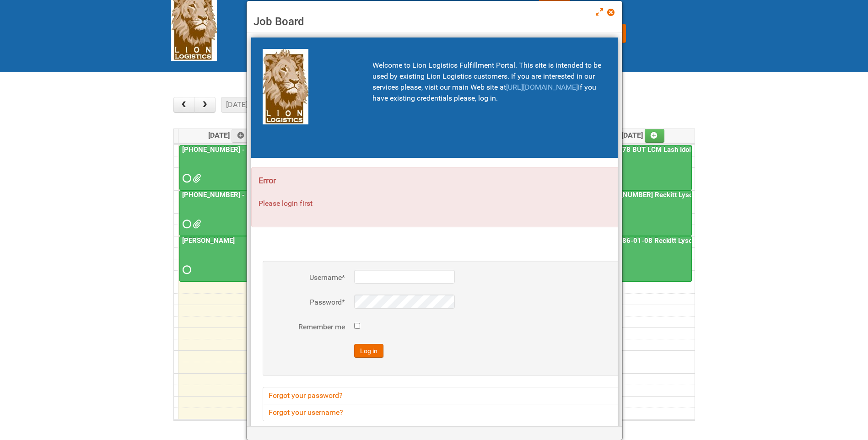 This screenshot has width=868, height=440. What do you see at coordinates (526, 396) in the screenshot?
I see `a: Forgot your password?` at bounding box center [526, 396].